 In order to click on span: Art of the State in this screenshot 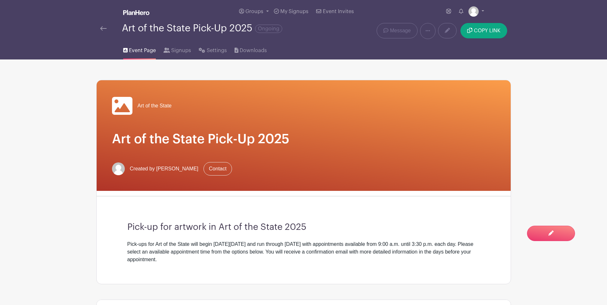, I will do `click(154, 106)`.